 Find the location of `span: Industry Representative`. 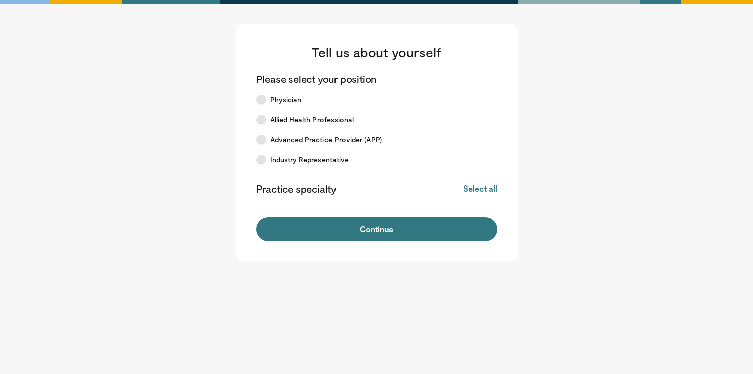

span: Industry Representative is located at coordinates (309, 160).